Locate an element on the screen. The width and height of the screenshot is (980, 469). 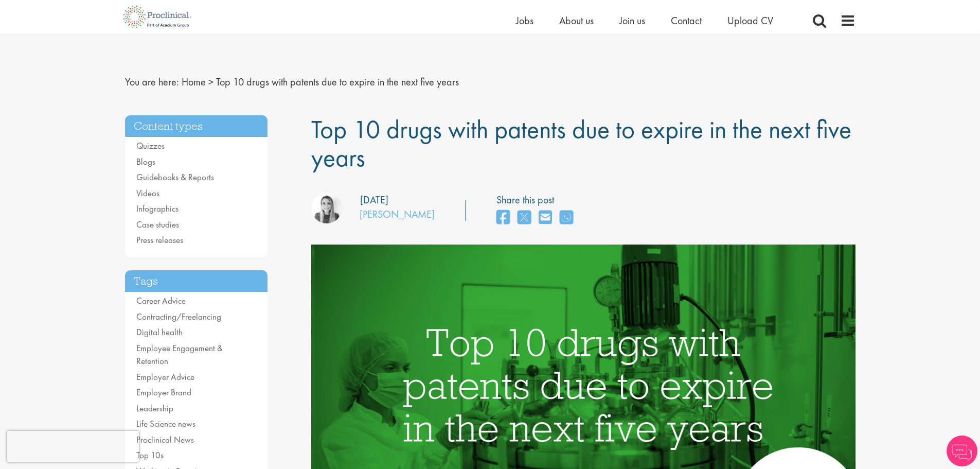
span: You are here: is located at coordinates (151, 82).